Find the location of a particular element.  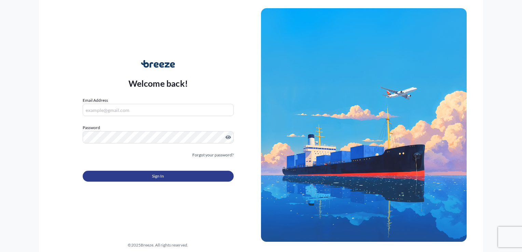

p: Welcome back! is located at coordinates (158, 83).